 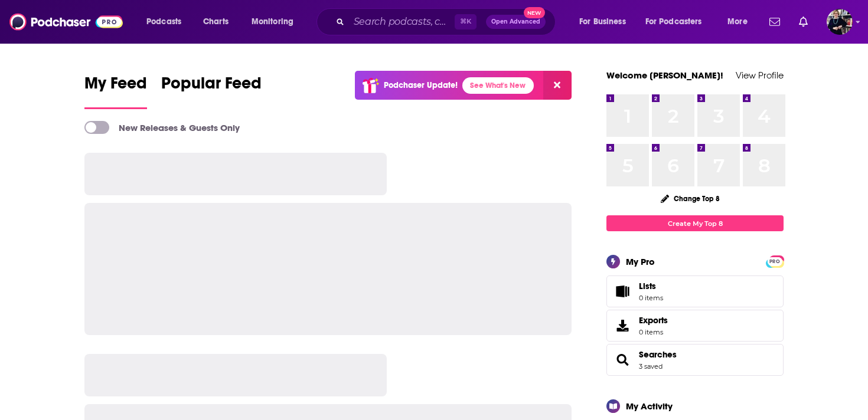 I want to click on span: Open Advanced, so click(x=516, y=22).